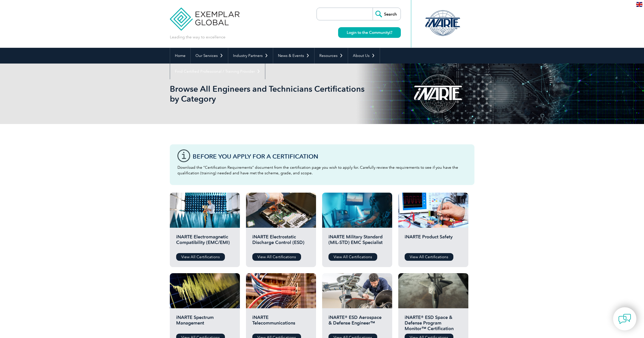  I want to click on a: Home, so click(180, 56).